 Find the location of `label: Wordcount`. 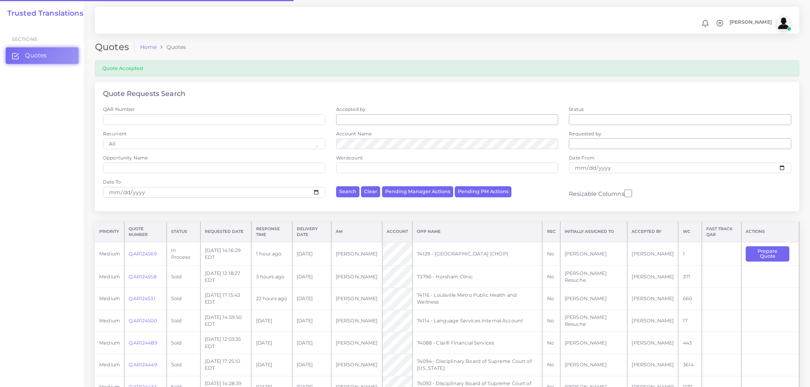

label: Wordcount is located at coordinates (349, 158).